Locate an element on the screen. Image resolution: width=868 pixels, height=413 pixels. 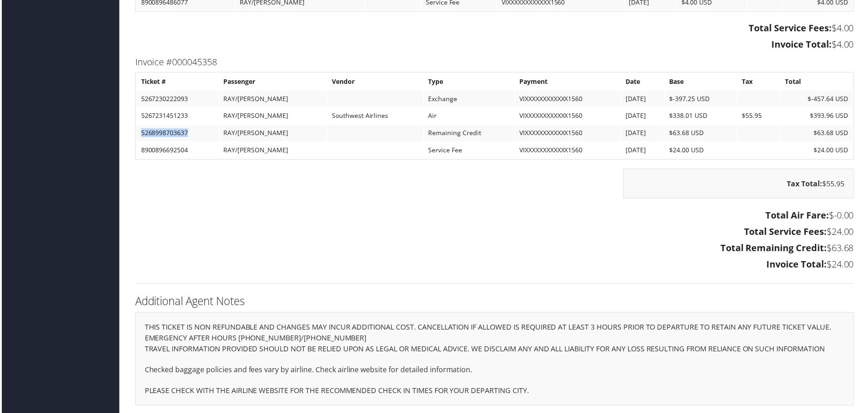
strong: Tax Total: is located at coordinates (806, 185).